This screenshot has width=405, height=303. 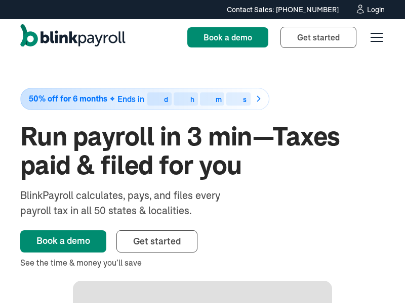 What do you see at coordinates (192, 100) in the screenshot?
I see `div: h` at bounding box center [192, 100].